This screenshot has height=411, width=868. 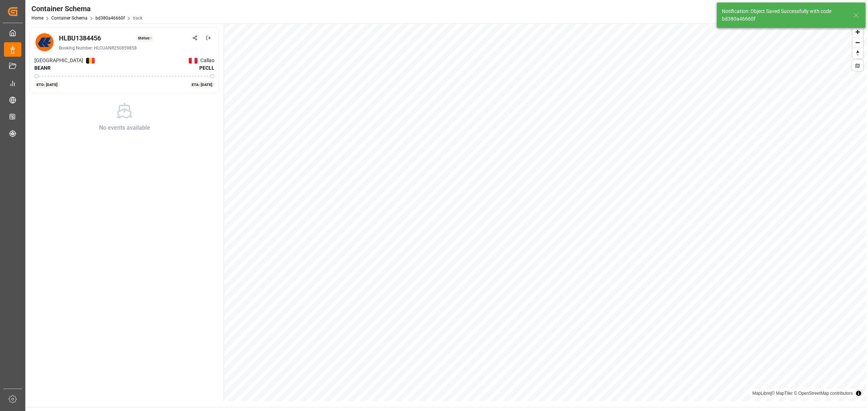 What do you see at coordinates (80, 38) in the screenshot?
I see `div: HLBU1384456` at bounding box center [80, 38].